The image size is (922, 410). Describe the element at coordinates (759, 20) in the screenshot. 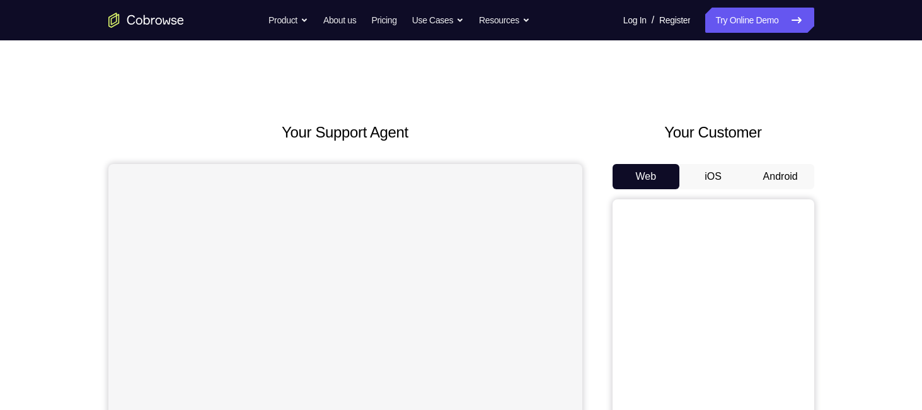

I see `a: Try Online Demo` at that location.